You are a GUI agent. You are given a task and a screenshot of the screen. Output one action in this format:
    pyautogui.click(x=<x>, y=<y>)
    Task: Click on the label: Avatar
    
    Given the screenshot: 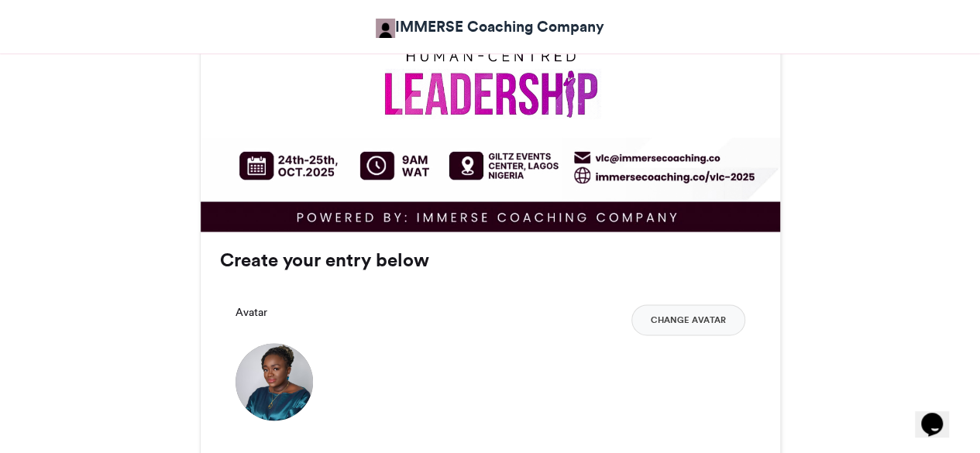 What is the action you would take?
    pyautogui.click(x=251, y=312)
    